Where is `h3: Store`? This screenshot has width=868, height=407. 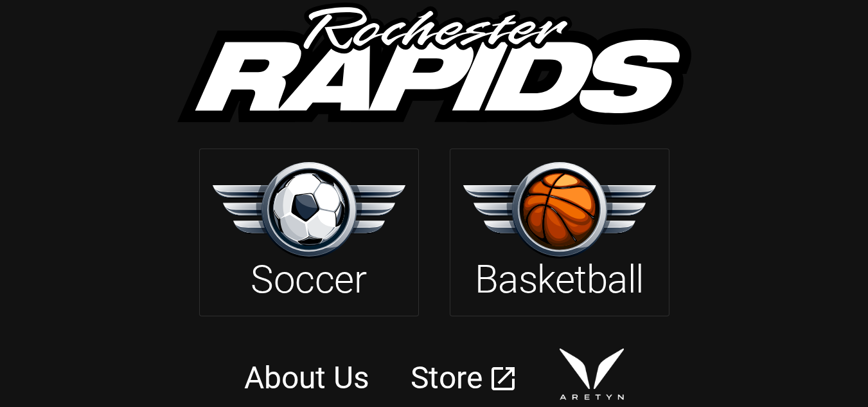 h3: Store is located at coordinates (447, 378).